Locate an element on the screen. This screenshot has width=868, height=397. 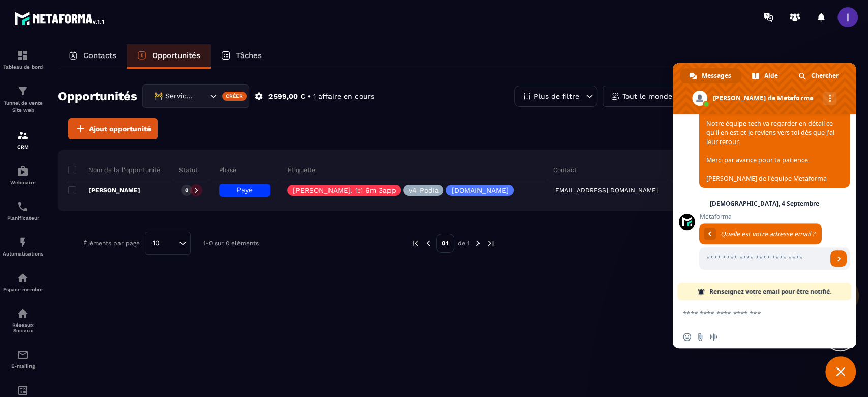
a: Opportunités is located at coordinates (168, 56).